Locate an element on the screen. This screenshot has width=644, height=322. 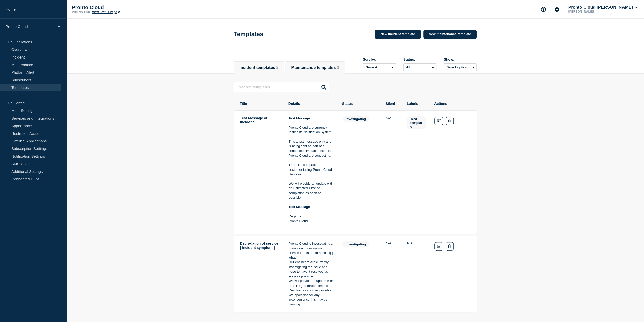
p: There is no impact to customer facing Pronto Cloud Services. is located at coordinates (311, 169).